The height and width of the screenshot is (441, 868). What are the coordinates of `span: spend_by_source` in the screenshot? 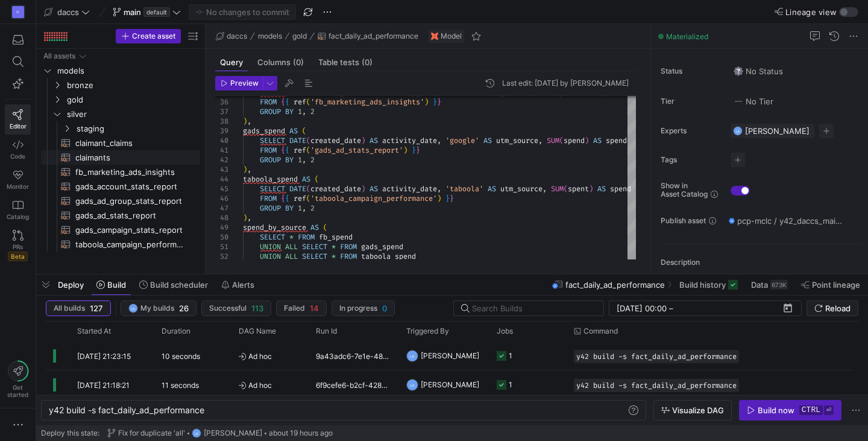 It's located at (274, 228).